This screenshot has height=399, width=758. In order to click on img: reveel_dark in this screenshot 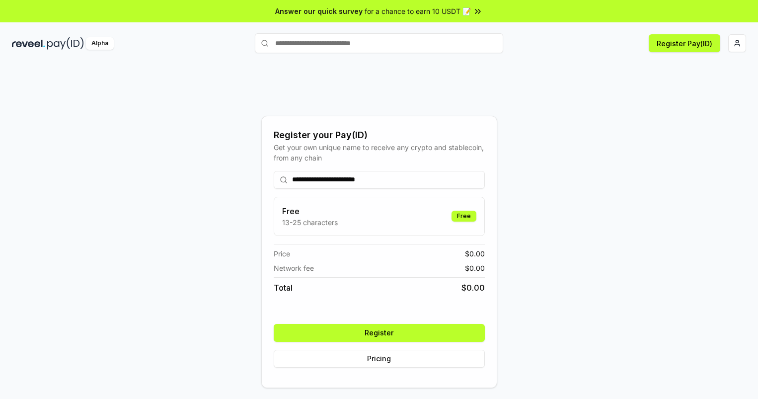, I will do `click(28, 43)`.